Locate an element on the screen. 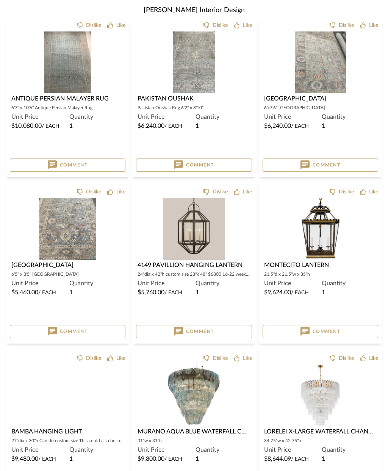  span: $8,644.09 is located at coordinates (277, 459).